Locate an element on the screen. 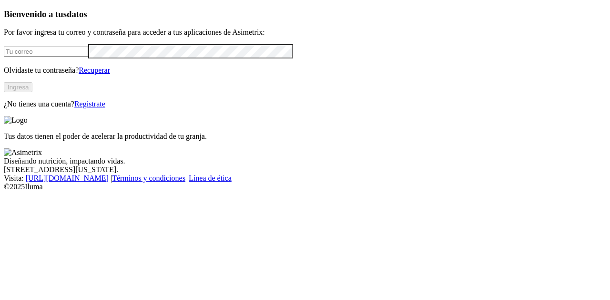 This screenshot has width=610, height=300. img: Logo is located at coordinates (16, 120).